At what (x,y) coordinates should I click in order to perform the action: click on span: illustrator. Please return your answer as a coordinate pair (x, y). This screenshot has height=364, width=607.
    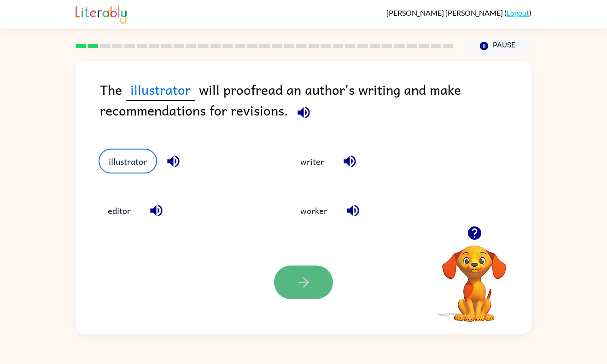
    Looking at the image, I should click on (160, 90).